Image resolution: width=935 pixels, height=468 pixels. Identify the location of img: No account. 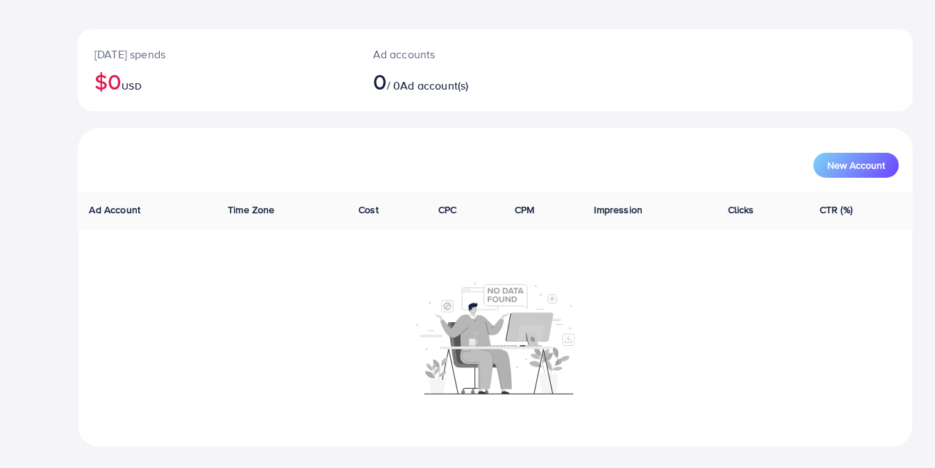
(495, 338).